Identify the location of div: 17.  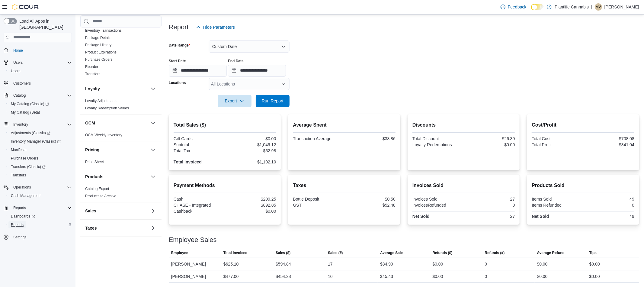
(330, 264).